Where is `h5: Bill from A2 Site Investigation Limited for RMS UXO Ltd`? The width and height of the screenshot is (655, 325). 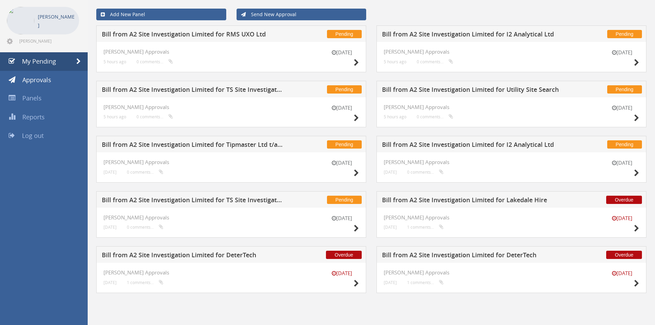
h5: Bill from A2 Site Investigation Limited for RMS UXO Ltd is located at coordinates (192, 35).